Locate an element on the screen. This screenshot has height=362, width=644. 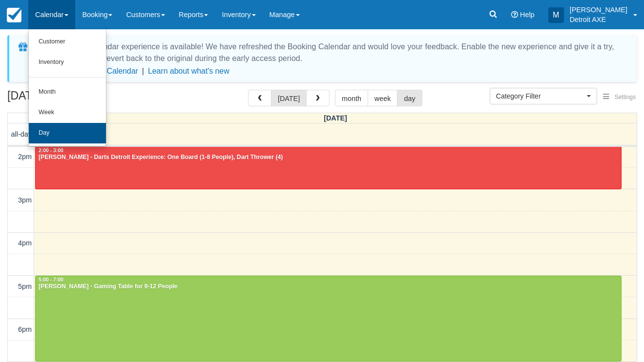
a: Month is located at coordinates (67, 93).